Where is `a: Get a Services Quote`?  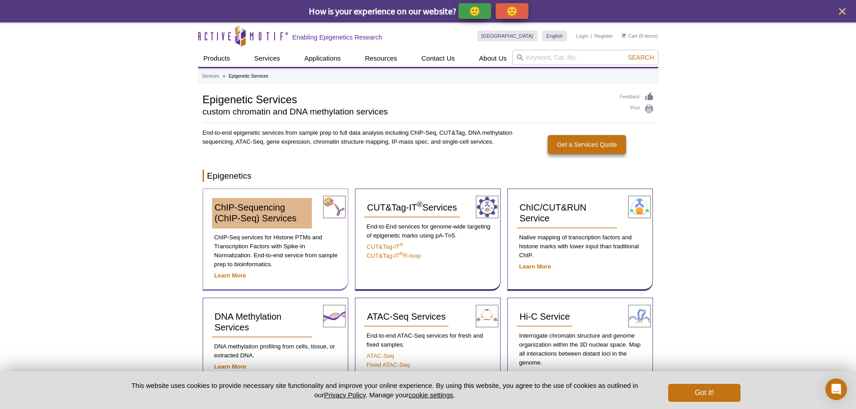
a: Get a Services Quote is located at coordinates (587, 145).